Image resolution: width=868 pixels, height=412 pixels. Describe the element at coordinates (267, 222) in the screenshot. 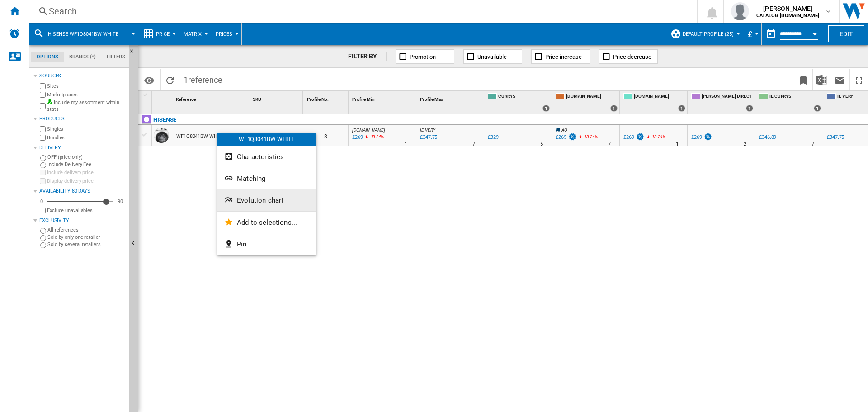

I see `span: Add to selections...` at that location.